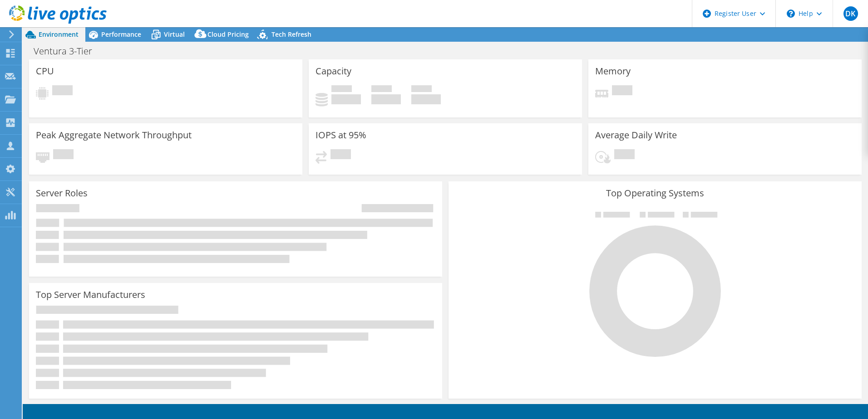 Image resolution: width=868 pixels, height=419 pixels. What do you see at coordinates (90, 295) in the screenshot?
I see `h3: Top Server Manufacturers` at bounding box center [90, 295].